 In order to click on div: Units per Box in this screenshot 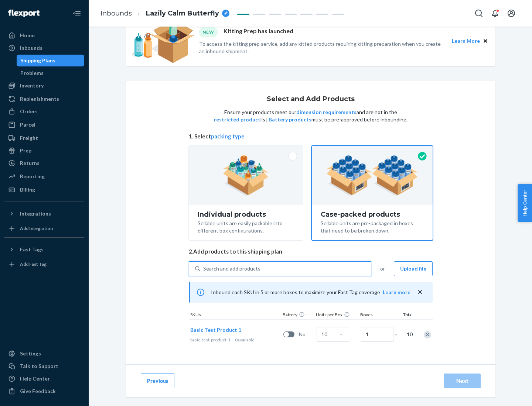, I will do `click(336, 316)`.